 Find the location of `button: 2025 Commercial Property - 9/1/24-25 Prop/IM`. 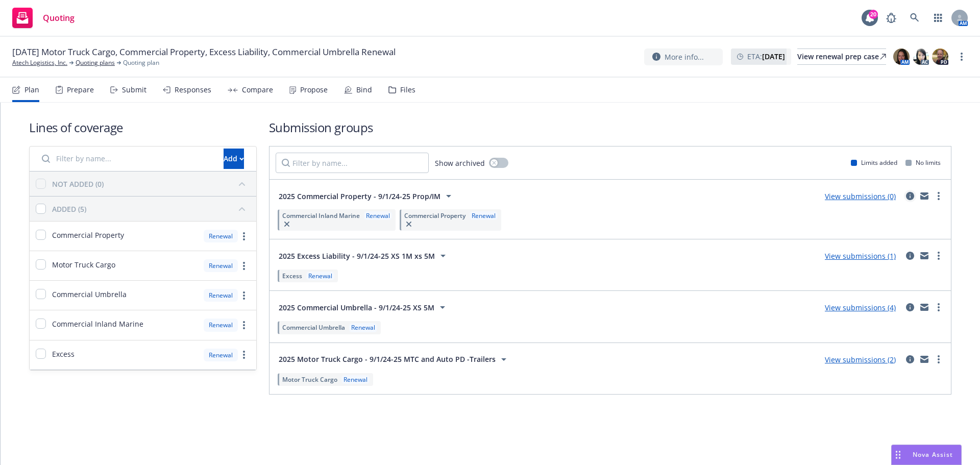

button: 2025 Commercial Property - 9/1/24-25 Prop/IM is located at coordinates (367, 196).